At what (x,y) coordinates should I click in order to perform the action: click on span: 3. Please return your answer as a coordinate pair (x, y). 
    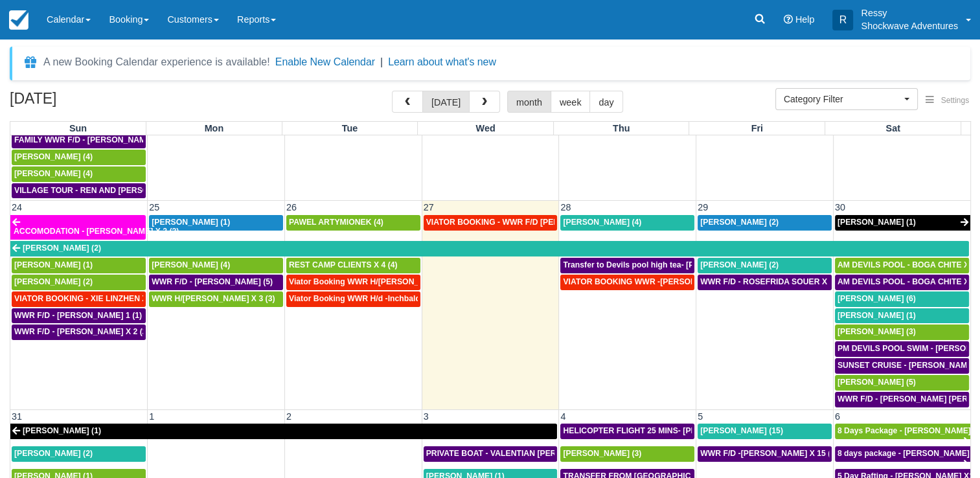
    Looking at the image, I should click on (426, 416).